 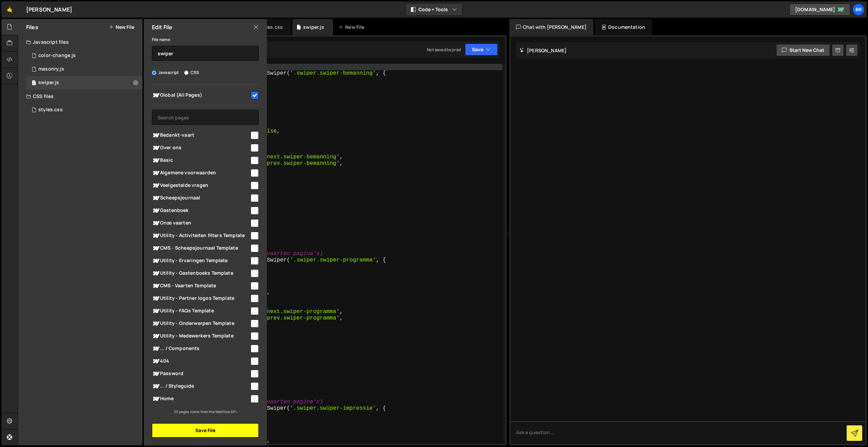 What do you see at coordinates (201, 135) in the screenshot?
I see `span: Bedankt-vaart` at bounding box center [201, 135].